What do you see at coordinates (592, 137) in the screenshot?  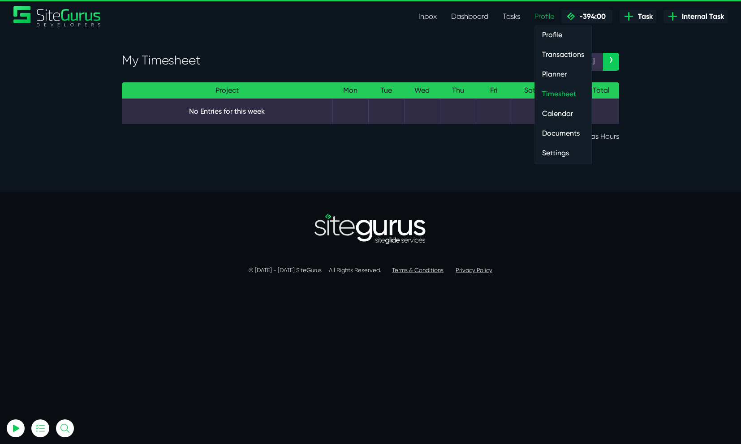 I see `label: Display as Hours` at bounding box center [592, 137].